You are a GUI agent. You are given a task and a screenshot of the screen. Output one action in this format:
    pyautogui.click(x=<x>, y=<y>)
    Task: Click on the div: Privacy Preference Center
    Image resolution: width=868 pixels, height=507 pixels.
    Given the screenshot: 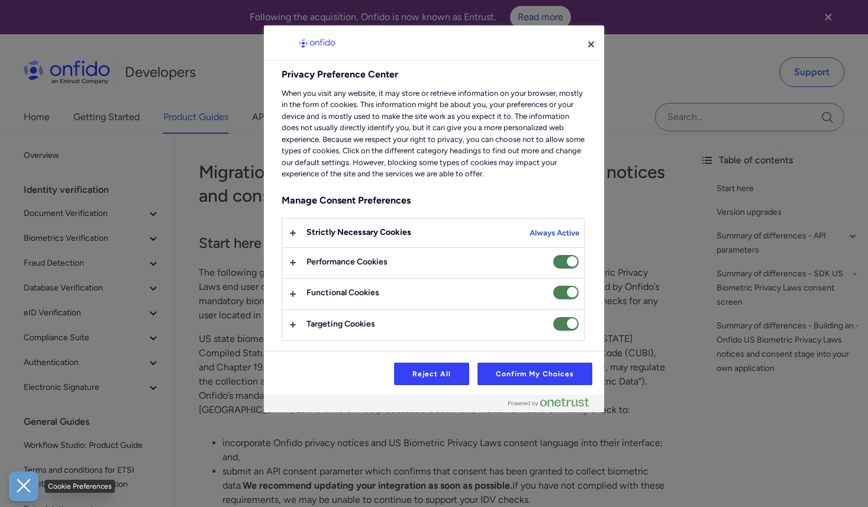 What is the action you would take?
    pyautogui.click(x=434, y=219)
    